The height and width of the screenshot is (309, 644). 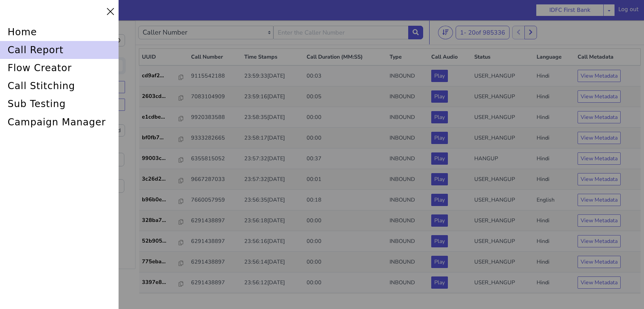 I want to click on td: 9667287033, so click(x=215, y=159).